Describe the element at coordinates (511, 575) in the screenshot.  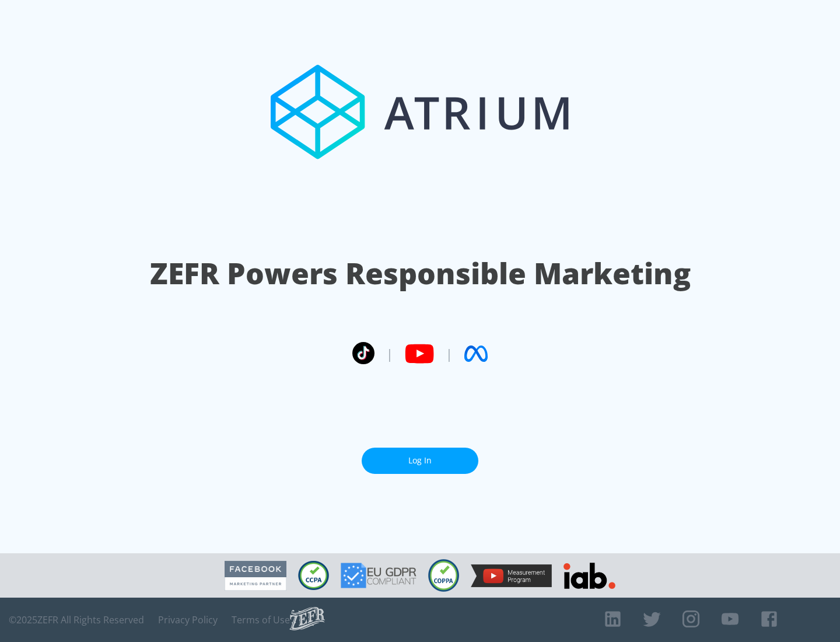
I see `img: YouTube Measurement Program` at that location.